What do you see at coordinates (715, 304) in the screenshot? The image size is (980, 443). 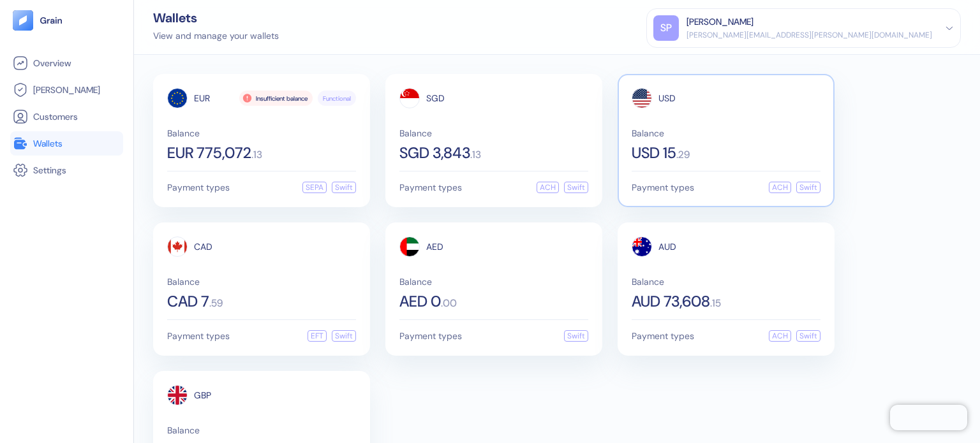 I see `span: . 15` at bounding box center [715, 304].